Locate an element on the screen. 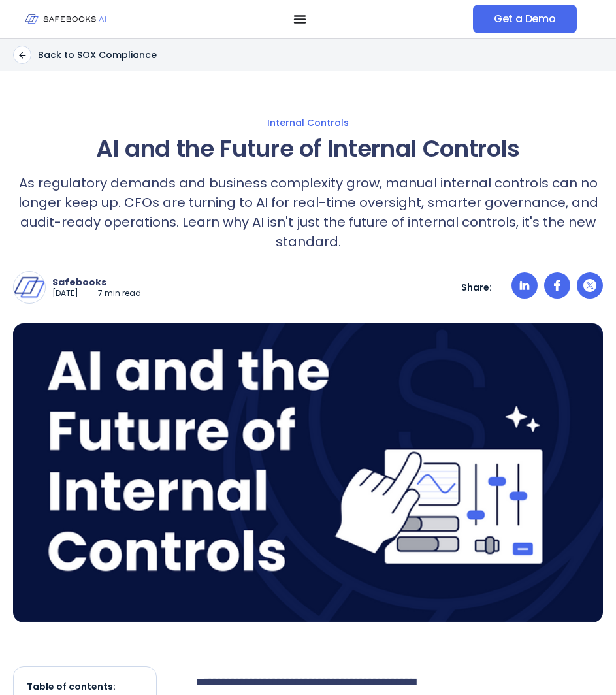 The height and width of the screenshot is (695, 616). p: As regulatory demands and business complexity grow, manual internal controls can no longer keep u... is located at coordinates (308, 212).